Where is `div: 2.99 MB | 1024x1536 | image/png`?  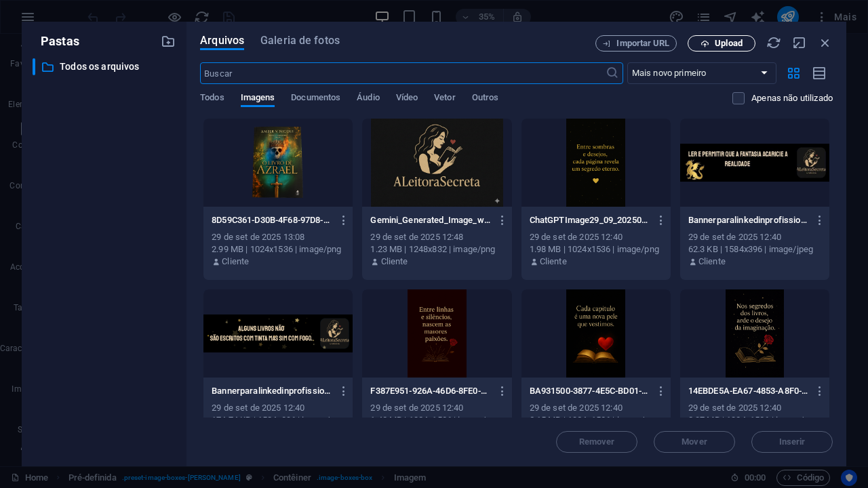
div: 2.99 MB | 1024x1536 | image/png is located at coordinates (278, 250).